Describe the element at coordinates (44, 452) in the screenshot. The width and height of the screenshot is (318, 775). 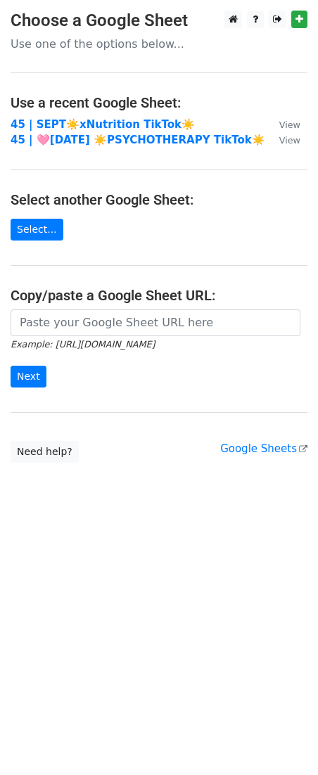
I see `a: Need help?` at that location.